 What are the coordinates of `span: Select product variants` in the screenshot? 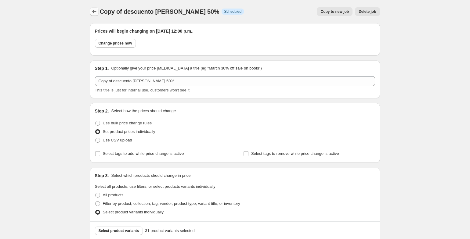 It's located at (119, 231).